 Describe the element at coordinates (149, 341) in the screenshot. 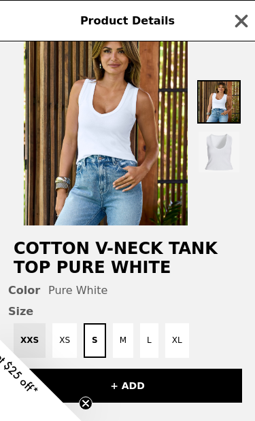

I see `button: L` at that location.